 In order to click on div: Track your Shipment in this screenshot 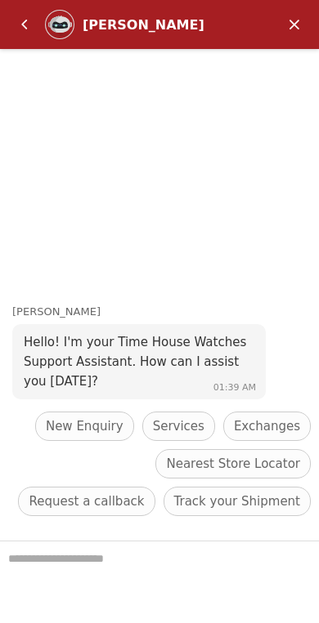, I will do `click(237, 502)`.